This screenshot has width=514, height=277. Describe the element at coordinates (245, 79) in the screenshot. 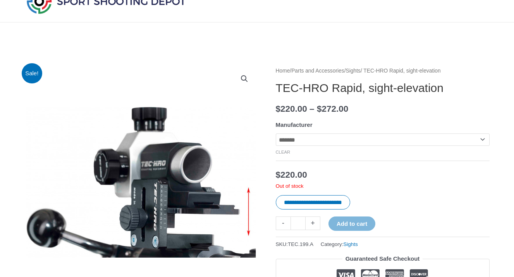

I see `a: View full-screen image gallery` at that location.